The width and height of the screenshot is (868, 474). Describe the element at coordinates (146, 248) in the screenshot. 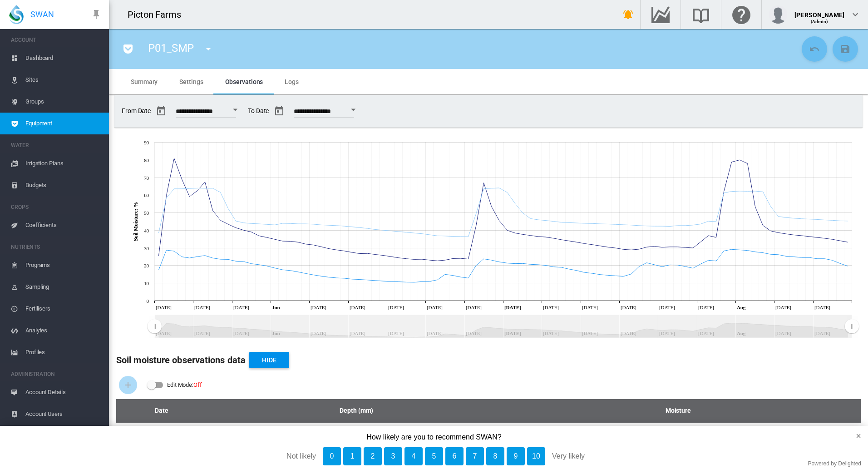

I see `tspan: 30` at that location.